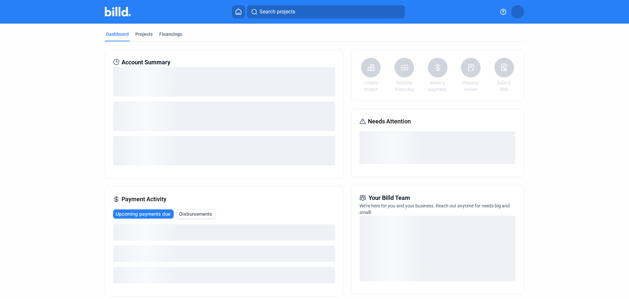 The height and width of the screenshot is (299, 629). I want to click on span: Payment Activity, so click(144, 199).